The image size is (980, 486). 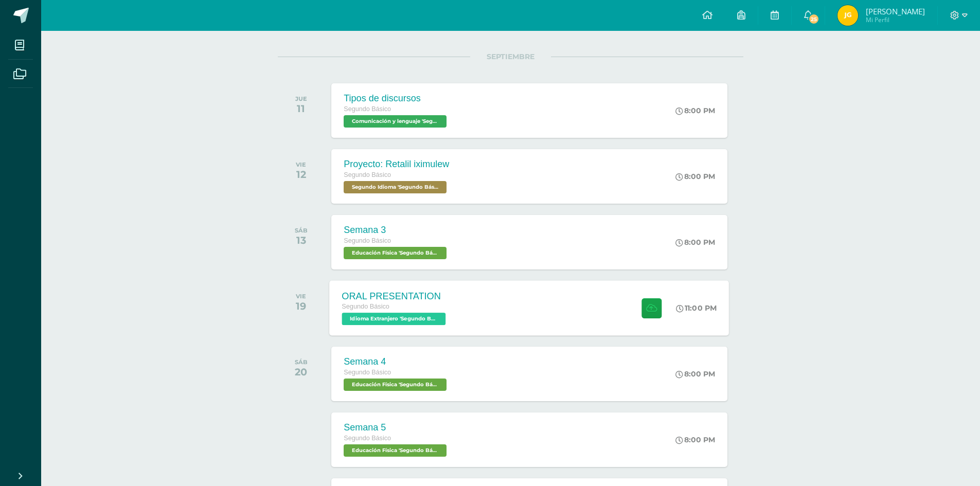 I want to click on div: 13, so click(x=301, y=240).